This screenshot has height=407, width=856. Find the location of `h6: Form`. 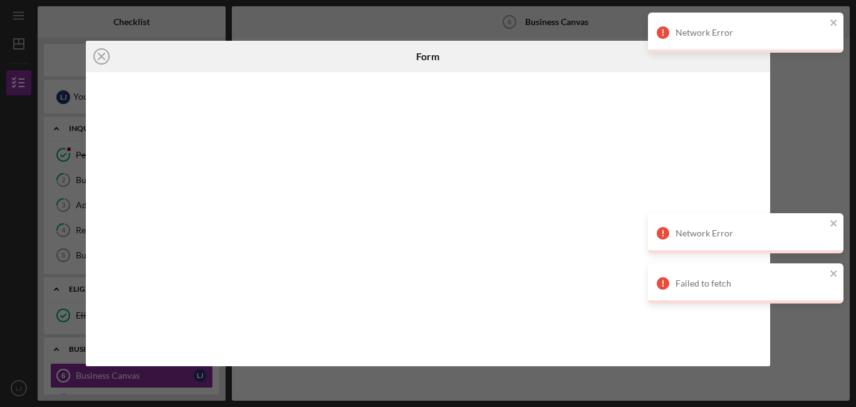

h6: Form is located at coordinates (427, 56).